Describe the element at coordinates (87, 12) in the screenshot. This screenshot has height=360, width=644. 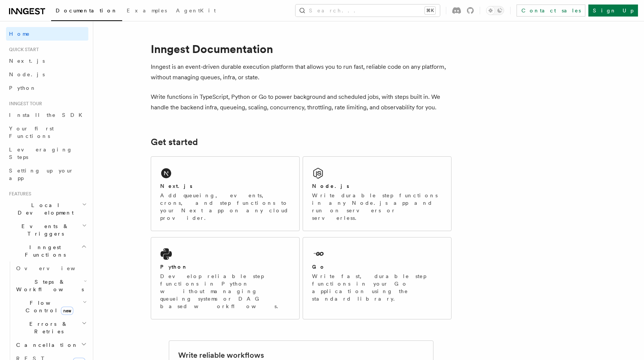
I see `a: Documentation` at that location.